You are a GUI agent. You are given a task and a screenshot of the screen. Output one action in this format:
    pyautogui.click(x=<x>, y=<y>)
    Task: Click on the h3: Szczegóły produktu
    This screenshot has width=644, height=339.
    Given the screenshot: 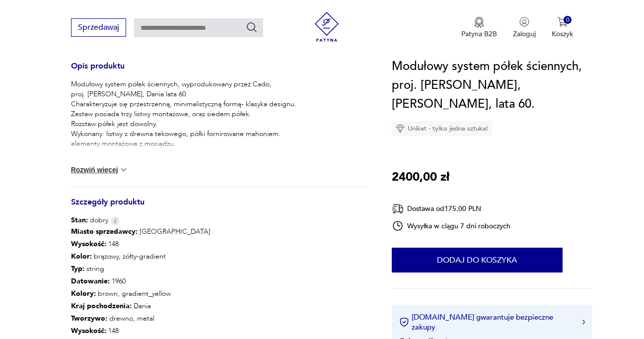 What is the action you would take?
    pyautogui.click(x=220, y=207)
    